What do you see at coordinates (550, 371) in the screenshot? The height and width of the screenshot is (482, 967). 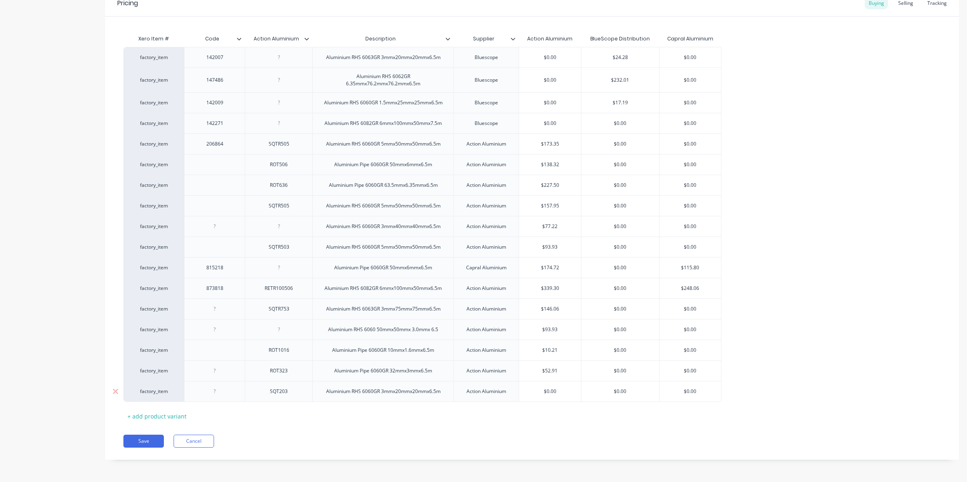 I see `div: $52.91` at bounding box center [550, 371].